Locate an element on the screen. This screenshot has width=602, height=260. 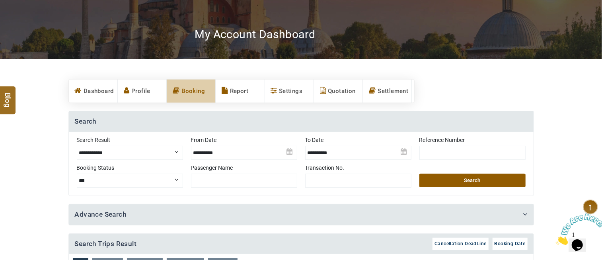
a: Settings is located at coordinates (289, 91).